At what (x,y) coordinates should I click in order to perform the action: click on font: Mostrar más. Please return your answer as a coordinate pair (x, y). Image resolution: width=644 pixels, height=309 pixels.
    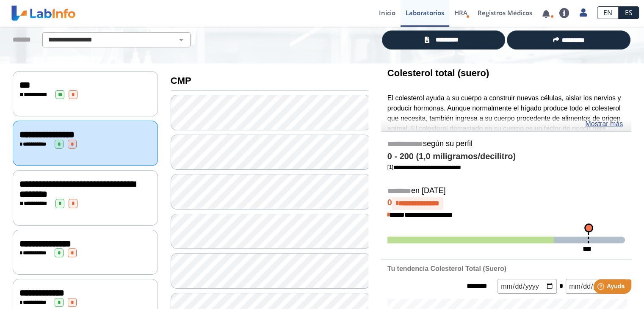
    Looking at the image, I should click on (603, 123).